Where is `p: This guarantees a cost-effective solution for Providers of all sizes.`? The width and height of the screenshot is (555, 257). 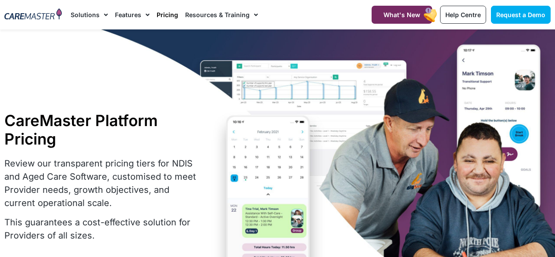 p: This guarantees a cost-effective solution for Providers of all sizes. is located at coordinates (101, 229).